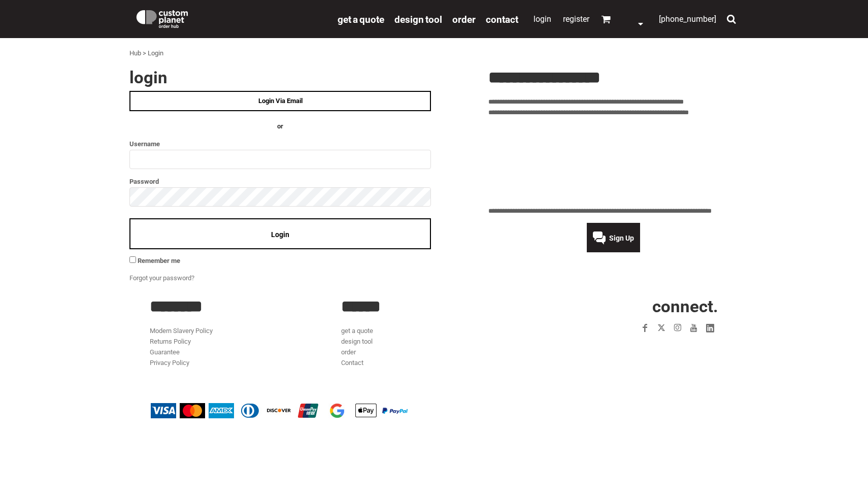  Describe the element at coordinates (231, 18) in the screenshot. I see `a: Custom Planet` at that location.